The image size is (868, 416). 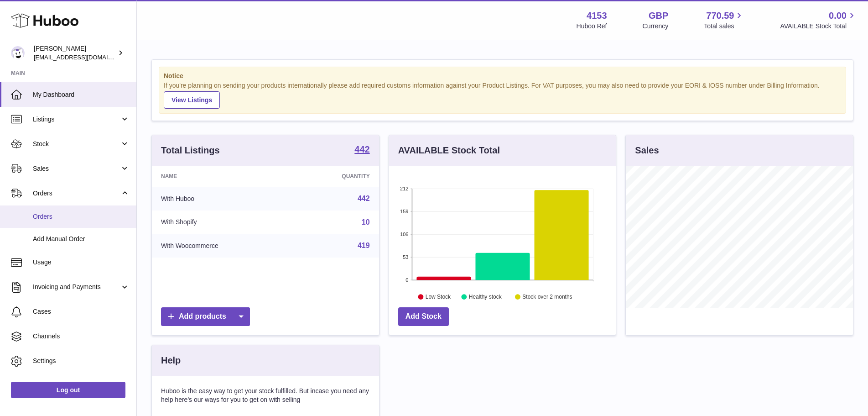 What do you see at coordinates (81, 94) in the screenshot?
I see `span: My Dashboard` at bounding box center [81, 94].